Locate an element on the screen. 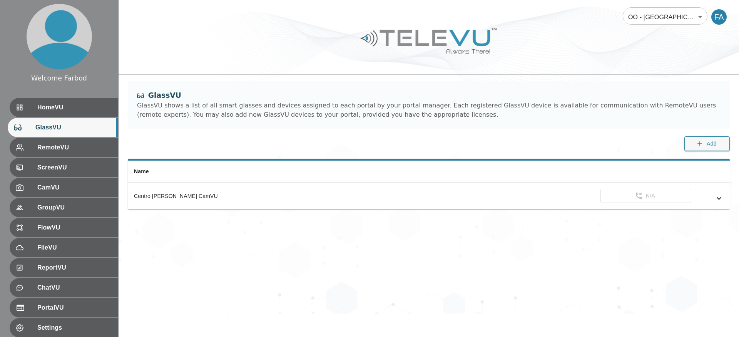 Image resolution: width=739 pixels, height=337 pixels. img: Logo is located at coordinates (429, 40).